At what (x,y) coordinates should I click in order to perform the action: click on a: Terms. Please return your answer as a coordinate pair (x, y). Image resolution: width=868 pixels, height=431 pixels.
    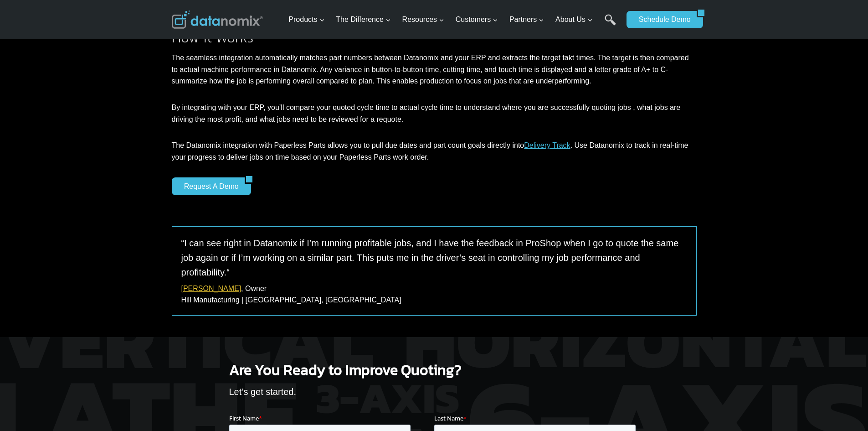
    Looking at the image, I should click on (109, 207).